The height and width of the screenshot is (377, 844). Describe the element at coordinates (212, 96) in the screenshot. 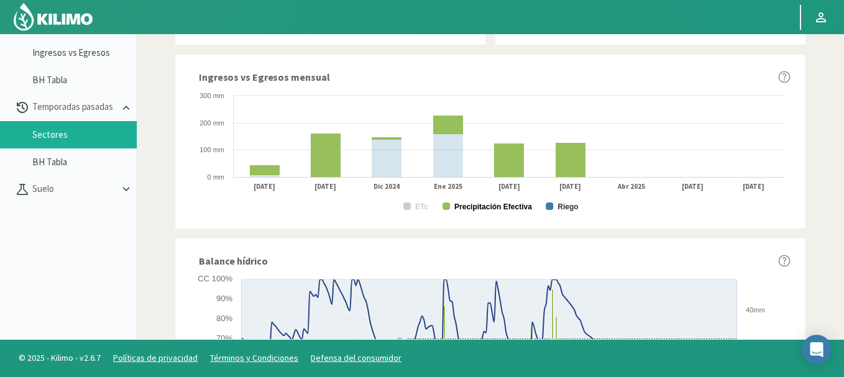

I see `text: 300 mm` at that location.